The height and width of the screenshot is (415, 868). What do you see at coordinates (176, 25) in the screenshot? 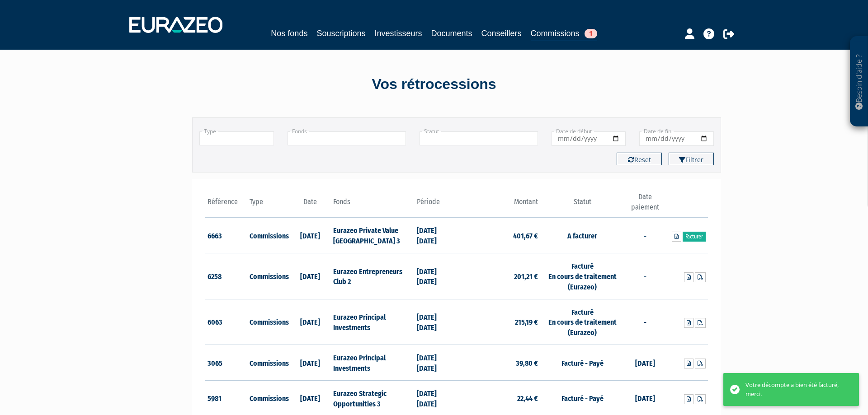
I see `img: 1732889491-logotype_eurazeo_blanc_rvb.png` at bounding box center [176, 25].